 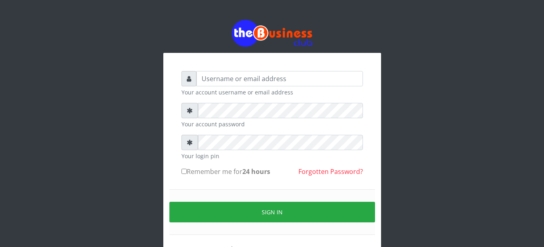 I want to click on a: Forgotten Password?, so click(x=331, y=171).